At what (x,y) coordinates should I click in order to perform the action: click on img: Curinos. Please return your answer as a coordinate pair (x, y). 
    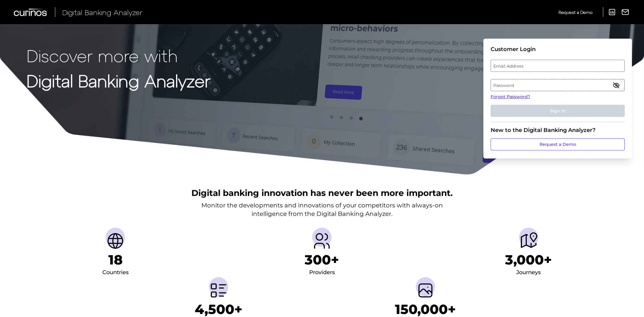
    Looking at the image, I should click on (31, 12).